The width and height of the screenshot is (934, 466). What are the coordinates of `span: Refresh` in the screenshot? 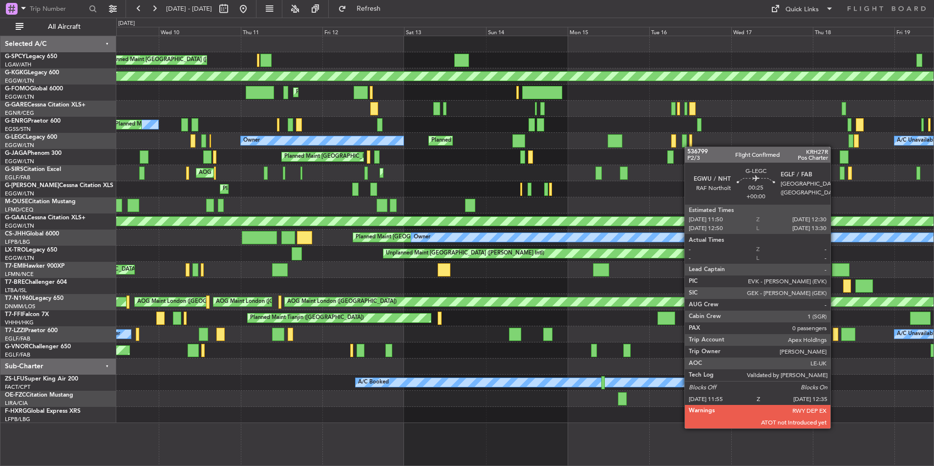 It's located at (369, 9).